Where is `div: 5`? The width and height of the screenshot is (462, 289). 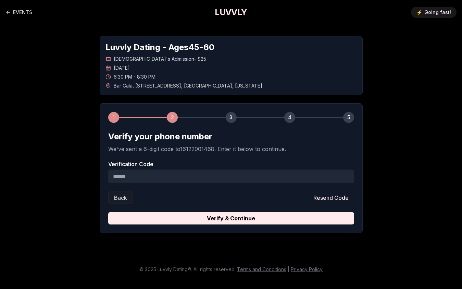 div: 5 is located at coordinates (349, 117).